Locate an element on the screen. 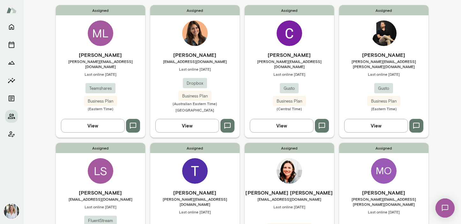 Image resolution: width=461 pixels, height=224 pixels. button: Insights is located at coordinates (11, 80).